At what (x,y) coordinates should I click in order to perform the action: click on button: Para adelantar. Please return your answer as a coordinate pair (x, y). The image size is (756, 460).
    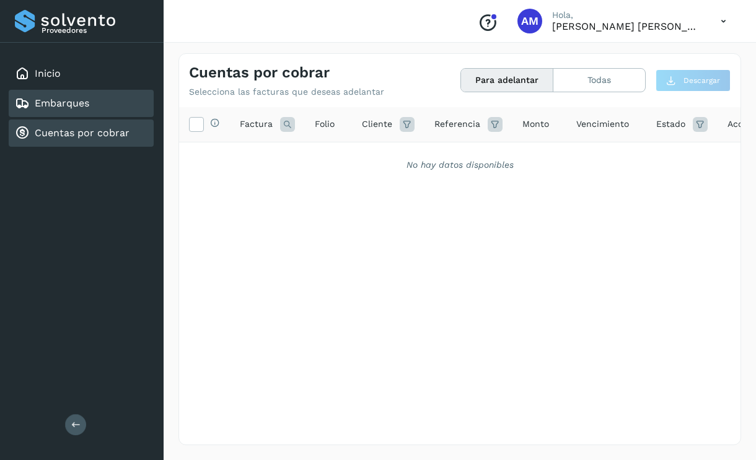
    Looking at the image, I should click on (507, 80).